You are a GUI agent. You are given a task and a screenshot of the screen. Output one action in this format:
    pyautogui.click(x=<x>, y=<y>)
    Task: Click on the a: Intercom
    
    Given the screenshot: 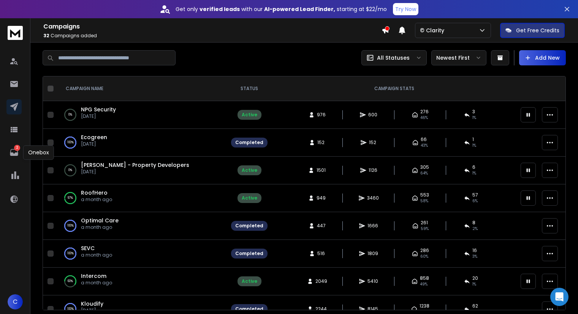 What is the action you would take?
    pyautogui.click(x=94, y=276)
    